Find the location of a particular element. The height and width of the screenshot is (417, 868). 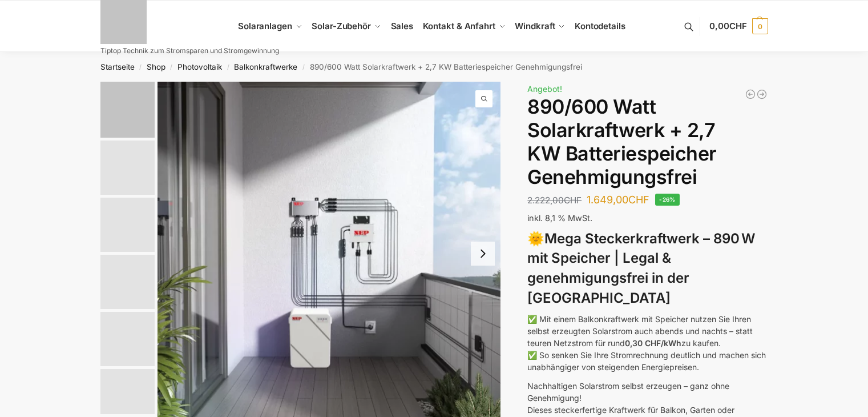

span: Solaranlagen is located at coordinates (265, 26).